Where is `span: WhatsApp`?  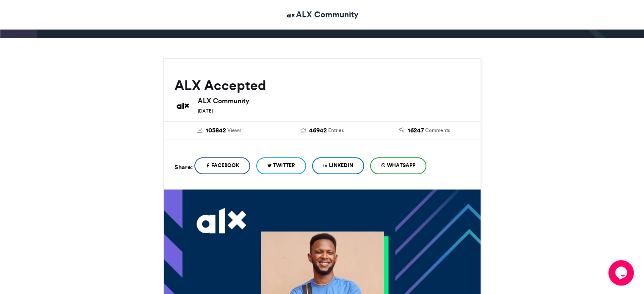 span: WhatsApp is located at coordinates (401, 165).